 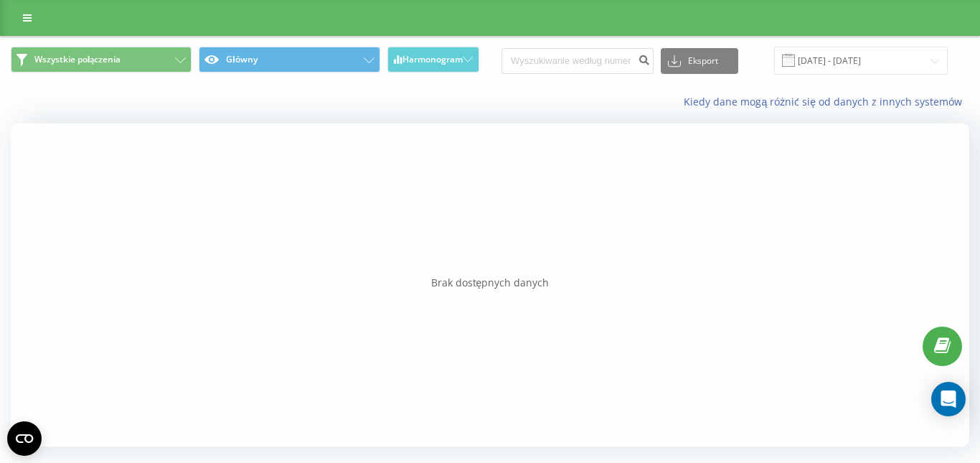 I want to click on span: Harmonogram, so click(x=433, y=60).